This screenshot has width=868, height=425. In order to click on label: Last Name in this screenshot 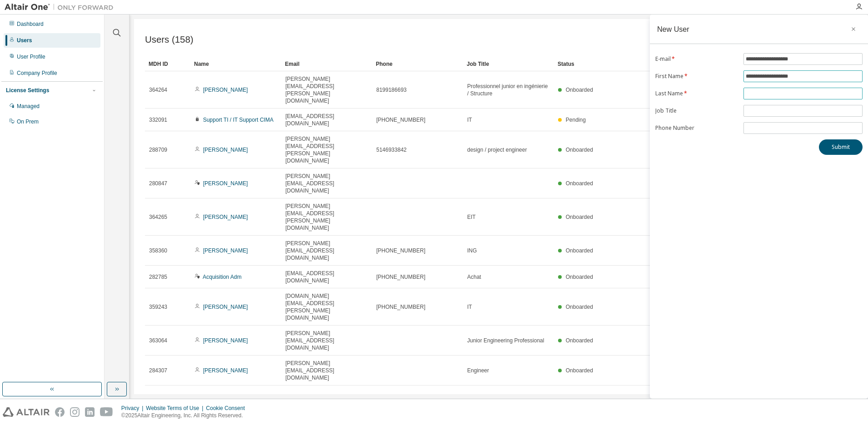, I will do `click(696, 94)`.